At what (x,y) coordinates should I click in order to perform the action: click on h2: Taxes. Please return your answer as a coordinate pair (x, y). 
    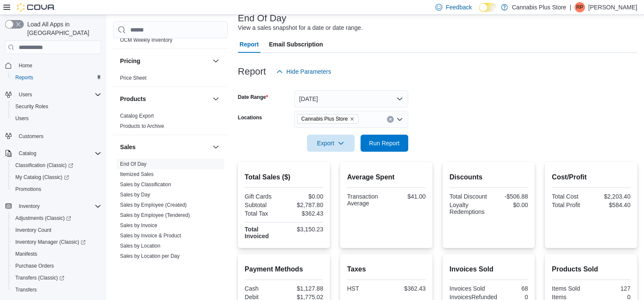
    Looking at the image, I should click on (386, 269).